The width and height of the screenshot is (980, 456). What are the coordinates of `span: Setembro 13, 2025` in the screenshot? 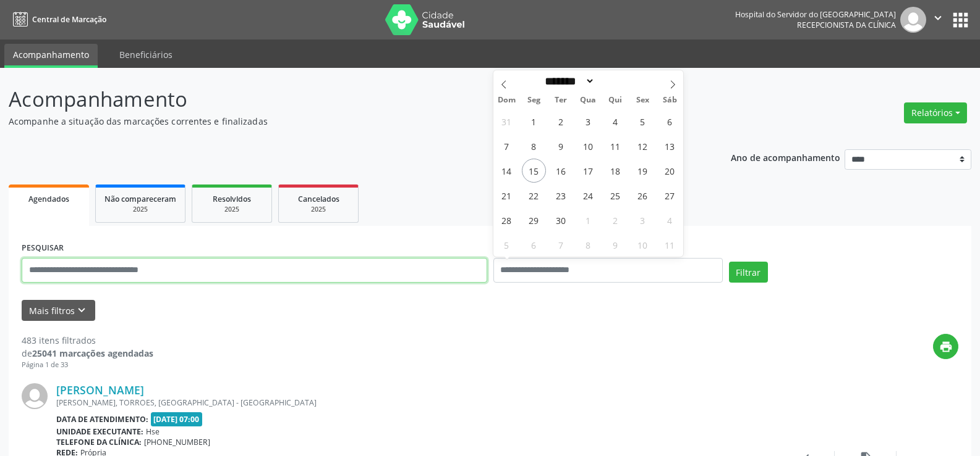 It's located at (669, 145).